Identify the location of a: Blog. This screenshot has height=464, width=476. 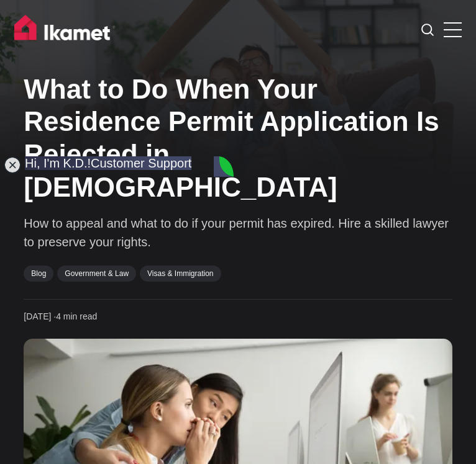
(38, 274).